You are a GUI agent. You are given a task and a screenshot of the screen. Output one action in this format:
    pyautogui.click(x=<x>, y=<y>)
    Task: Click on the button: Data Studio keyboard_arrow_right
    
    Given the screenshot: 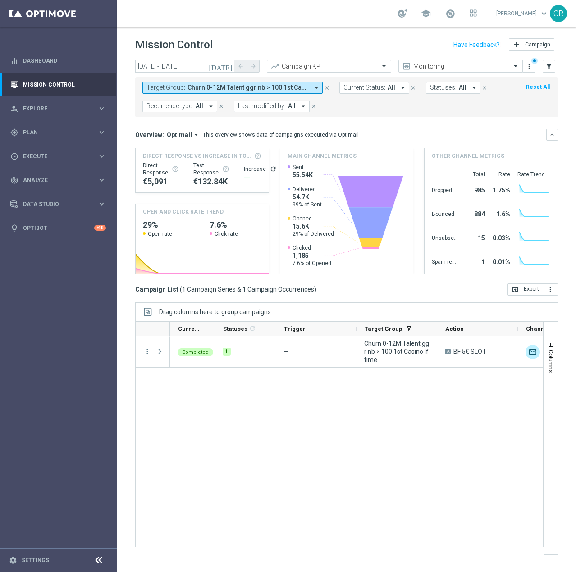 What is the action you would take?
    pyautogui.click(x=58, y=204)
    